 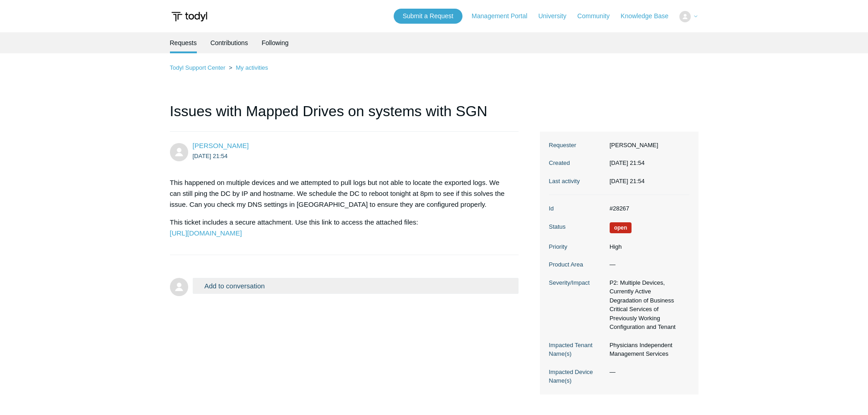 What do you see at coordinates (647, 350) in the screenshot?
I see `dd: Physicians Independent Management Services` at bounding box center [647, 350].